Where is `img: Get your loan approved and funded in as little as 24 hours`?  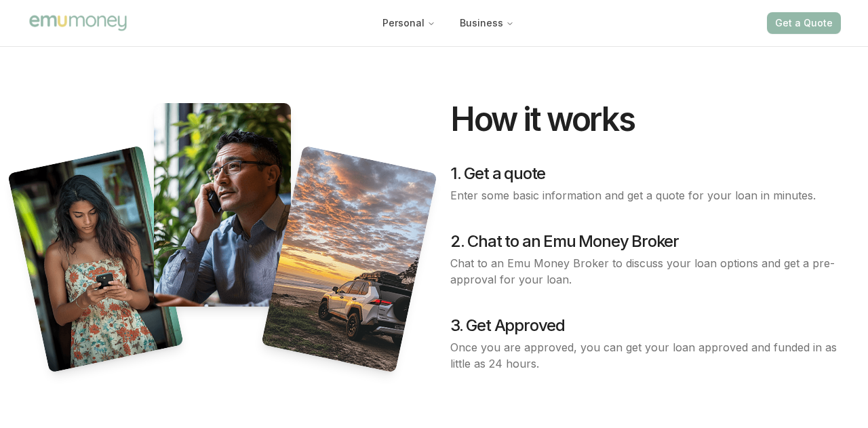 img: Get your loan approved and funded in as little as 24 hours is located at coordinates (349, 258).